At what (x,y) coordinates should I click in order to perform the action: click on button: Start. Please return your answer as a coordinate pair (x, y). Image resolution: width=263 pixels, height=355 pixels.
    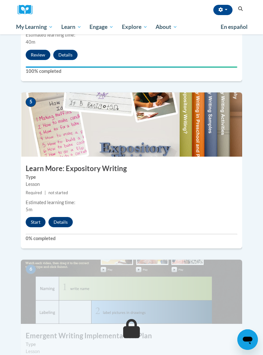
    Looking at the image, I should click on (36, 222).